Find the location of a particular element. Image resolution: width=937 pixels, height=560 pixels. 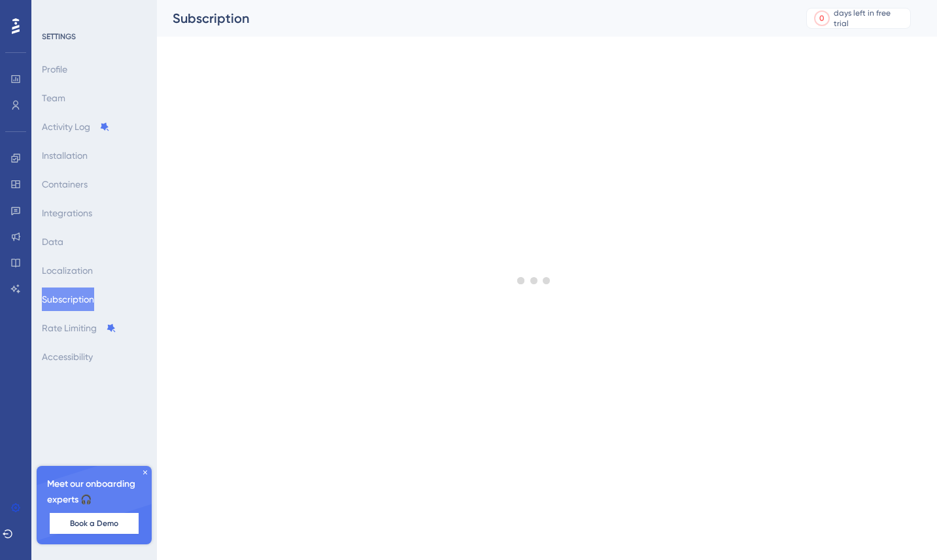

button: Team is located at coordinates (53, 98).